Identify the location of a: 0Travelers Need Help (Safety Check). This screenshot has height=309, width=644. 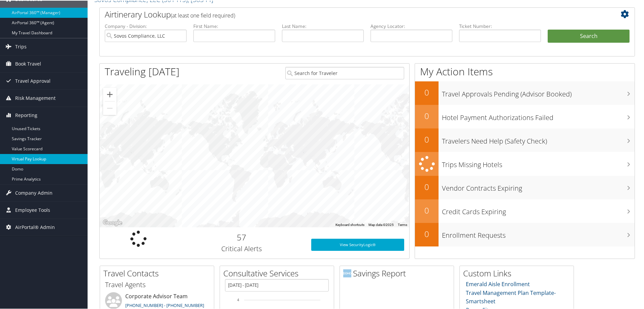
(525, 139).